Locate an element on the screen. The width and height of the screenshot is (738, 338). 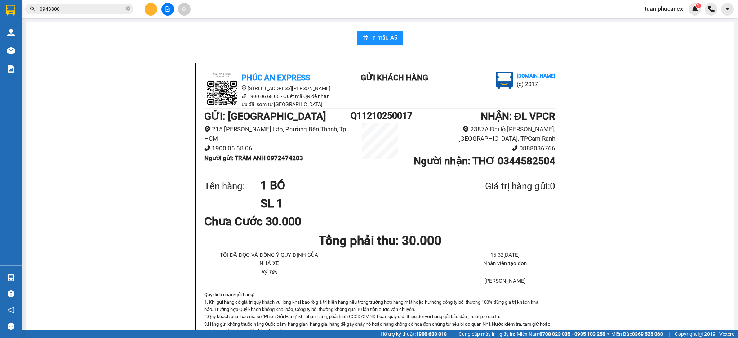
button: plus is located at coordinates (151, 9).